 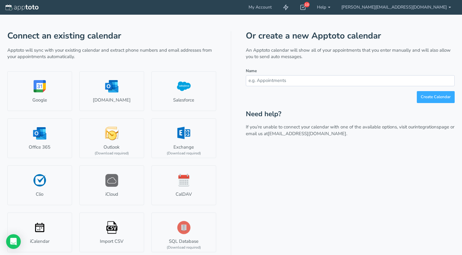 What do you see at coordinates (112, 185) in the screenshot?
I see `a: iCloud` at bounding box center [112, 185].